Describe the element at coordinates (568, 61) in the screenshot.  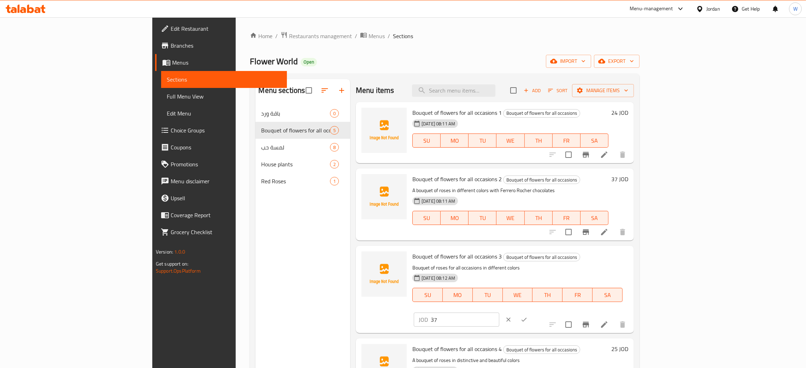
I see `span: import` at that location.